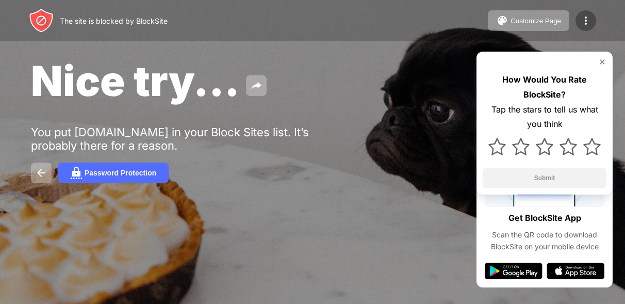  What do you see at coordinates (602, 62) in the screenshot?
I see `img: rate-us-close.svg` at bounding box center [602, 62].